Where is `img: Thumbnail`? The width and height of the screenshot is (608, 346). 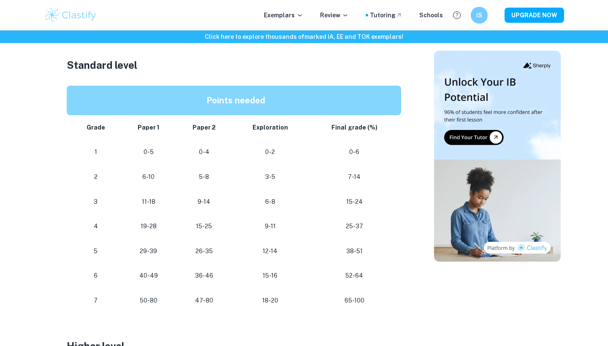 img: Thumbnail is located at coordinates (498, 156).